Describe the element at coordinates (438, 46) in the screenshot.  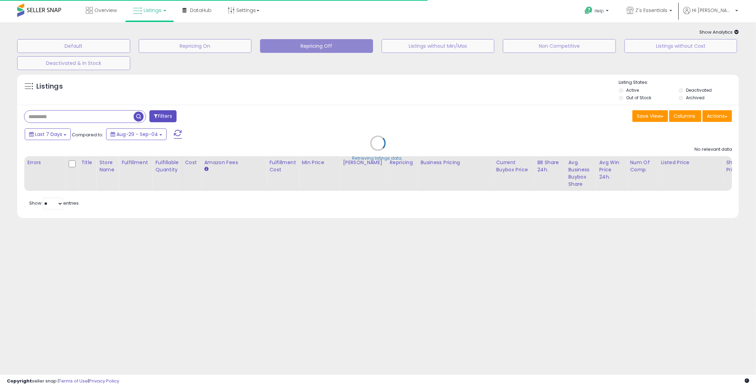
I see `button: Listings without Min/Max` at that location.